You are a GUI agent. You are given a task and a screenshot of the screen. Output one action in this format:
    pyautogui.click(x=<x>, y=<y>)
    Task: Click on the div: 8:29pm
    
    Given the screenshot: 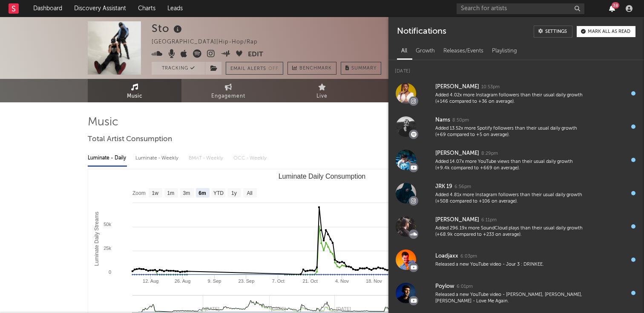 What is the action you would take?
    pyautogui.click(x=489, y=153)
    